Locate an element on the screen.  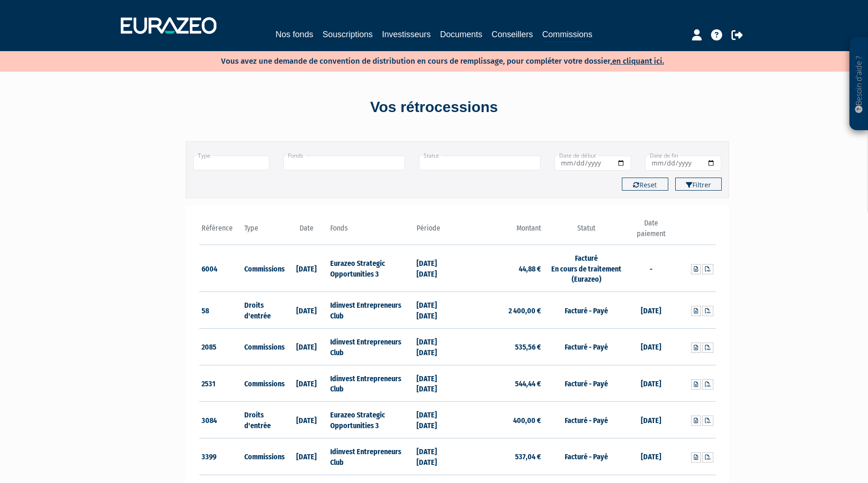
a: Conseillers is located at coordinates (513, 34).